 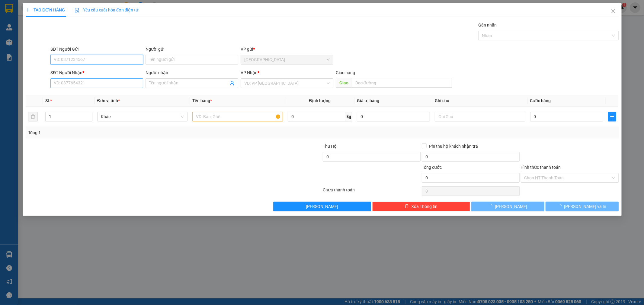 What do you see at coordinates (424, 207) in the screenshot?
I see `span: Xóa Thông tin` at bounding box center [424, 207].